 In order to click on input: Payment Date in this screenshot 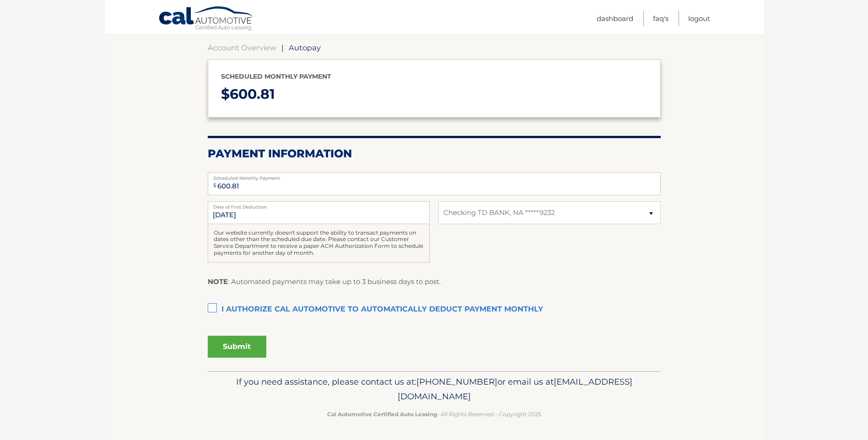, I will do `click(319, 212)`.